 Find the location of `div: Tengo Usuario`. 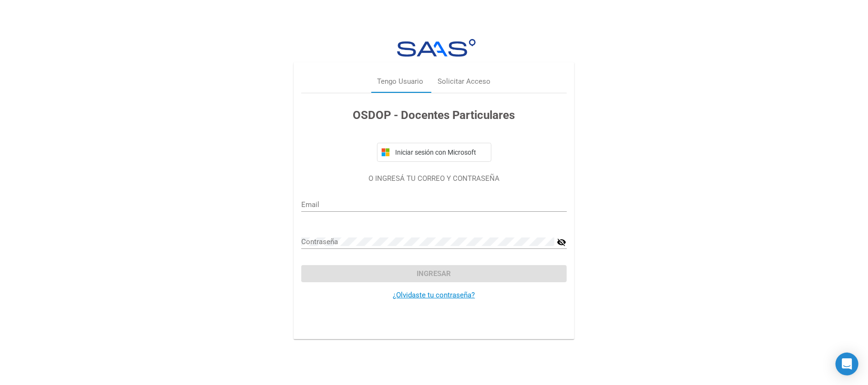

div: Tengo Usuario is located at coordinates (400, 81).